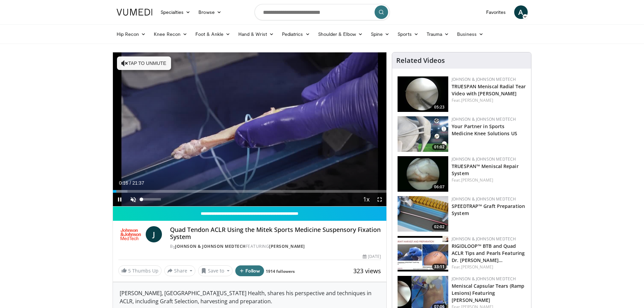 This screenshot has height=308, width=644. I want to click on button: Tap to unmute, so click(144, 63).